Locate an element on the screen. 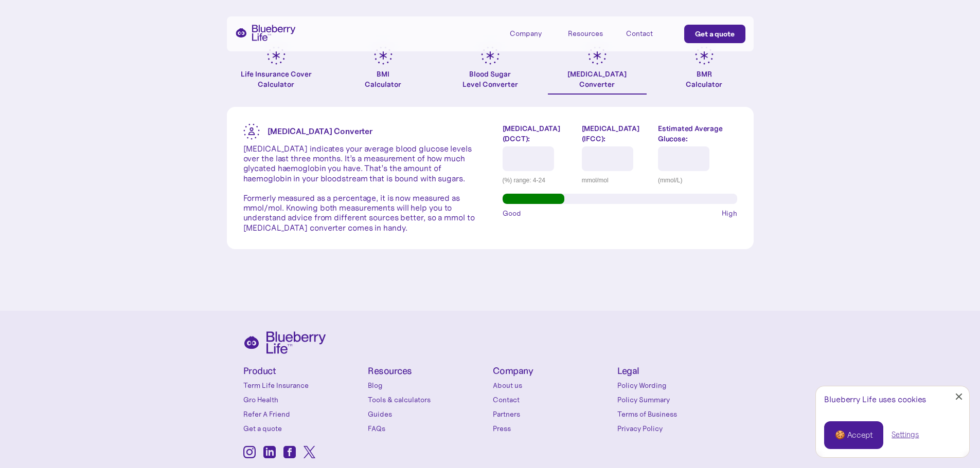 Image resolution: width=980 pixels, height=468 pixels. div: Life Insurance Cover Calculator is located at coordinates (276, 79).